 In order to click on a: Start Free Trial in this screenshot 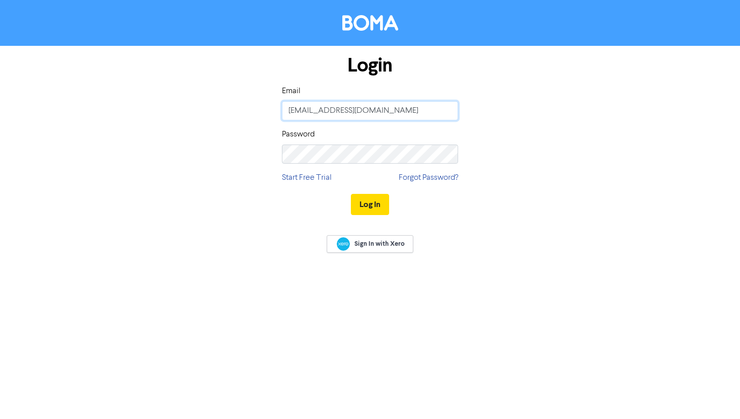, I will do `click(307, 178)`.